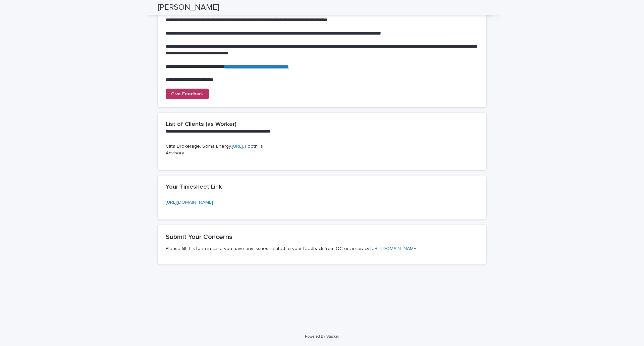 The width and height of the screenshot is (644, 346). I want to click on a: Powered By Stacker, so click(322, 336).